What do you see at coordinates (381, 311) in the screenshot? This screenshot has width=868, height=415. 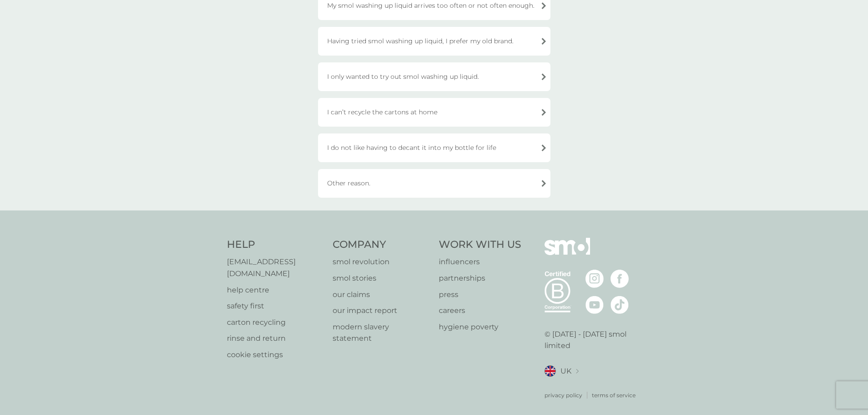 I see `a: our impact report` at bounding box center [381, 311].